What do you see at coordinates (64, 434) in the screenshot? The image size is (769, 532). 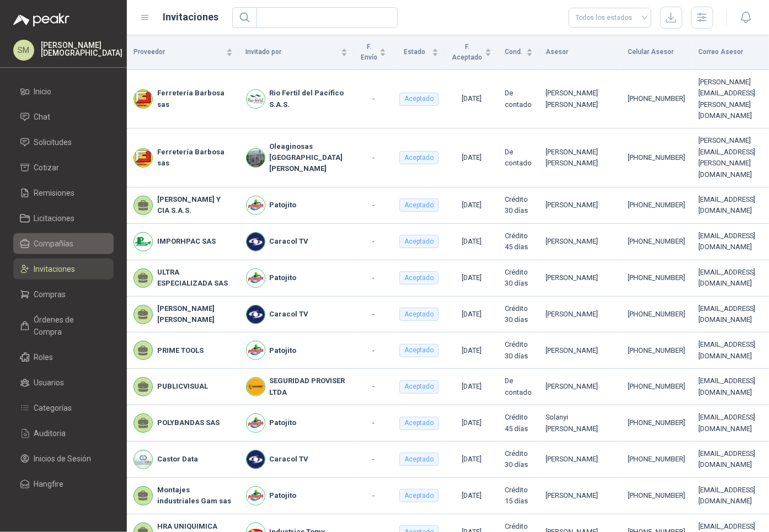 I see `a: Auditoria` at bounding box center [64, 434].